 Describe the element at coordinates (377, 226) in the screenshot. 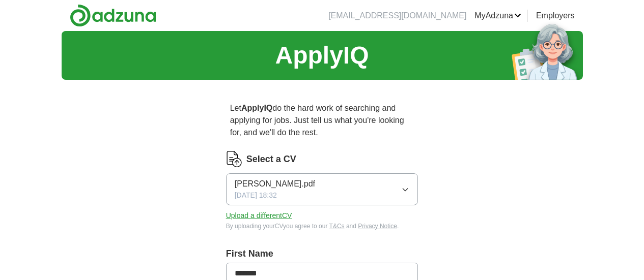

I see `a: Privacy Notice` at that location.